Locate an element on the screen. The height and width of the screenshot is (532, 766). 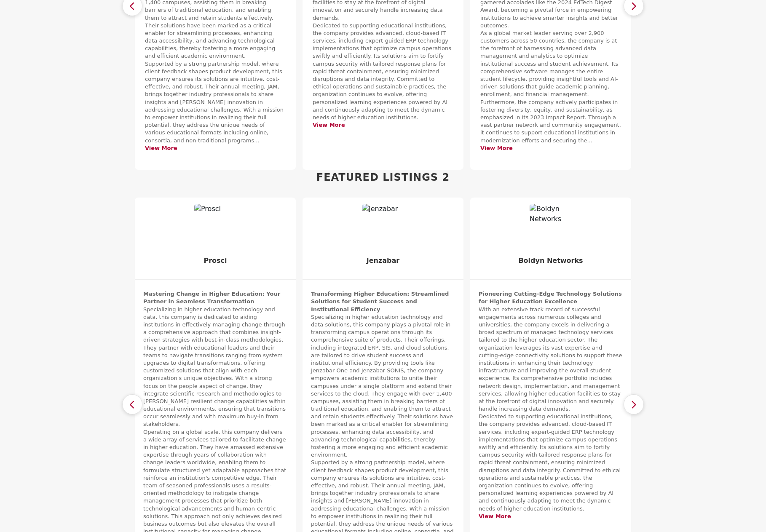
p: With an extensive track record of successful engagements across numerous colleges and universitie... is located at coordinates (551, 359).